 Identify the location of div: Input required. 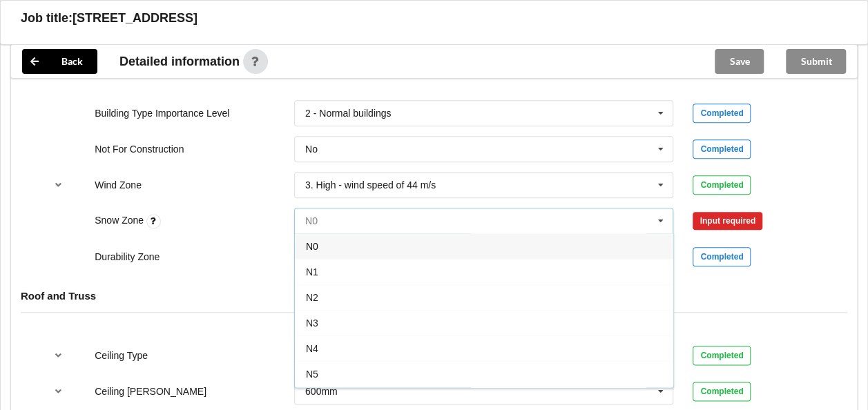
(727, 221).